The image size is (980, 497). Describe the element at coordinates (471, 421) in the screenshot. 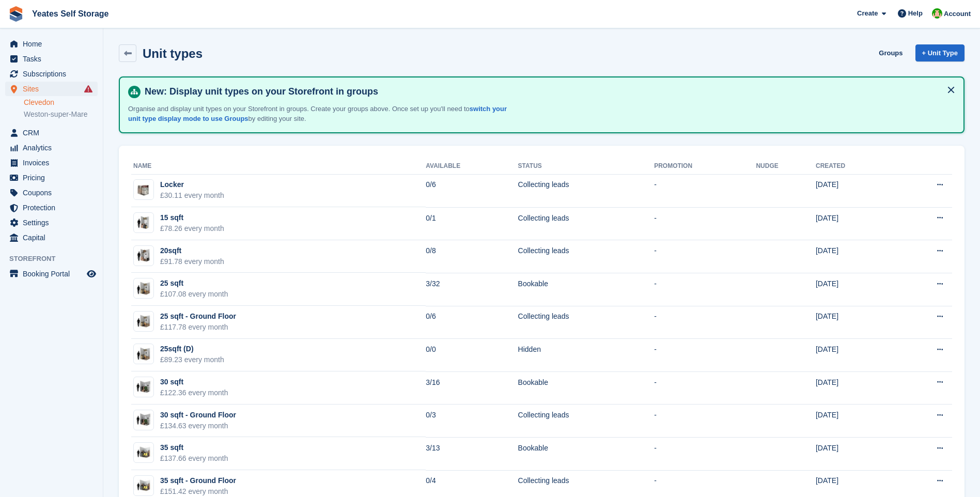

I see `td: 0/3` at that location.